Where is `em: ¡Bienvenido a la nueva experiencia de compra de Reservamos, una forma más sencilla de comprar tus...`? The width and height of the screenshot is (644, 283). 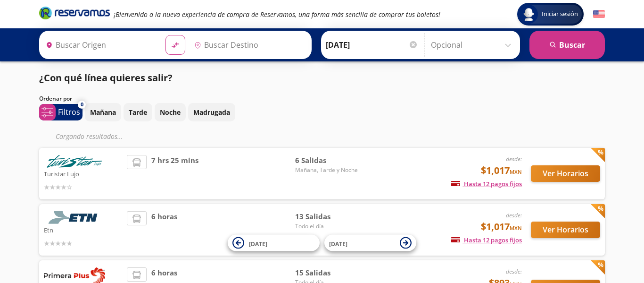 em: ¡Bienvenido a la nueva experiencia de compra de Reservamos, una forma más sencilla de comprar tus... is located at coordinates (276, 14).